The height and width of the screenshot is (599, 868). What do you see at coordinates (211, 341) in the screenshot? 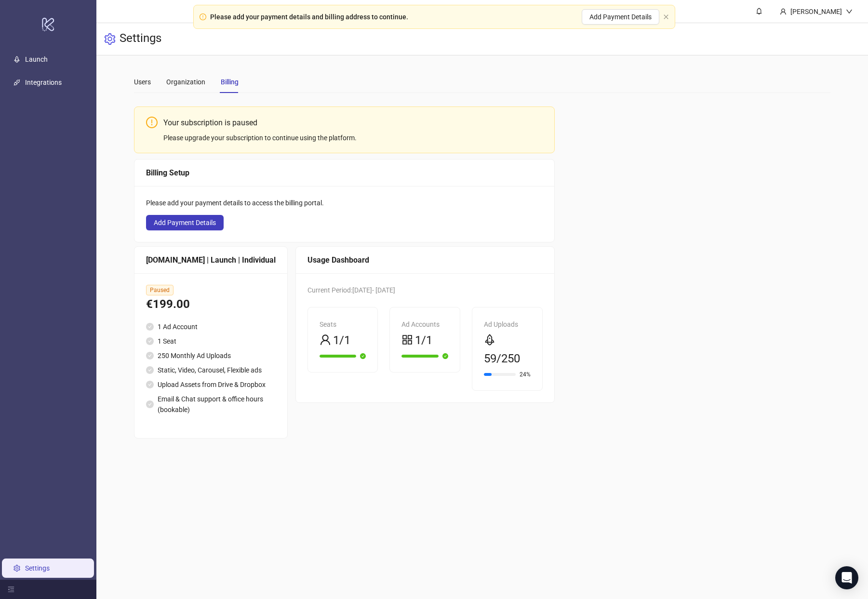
I see `li: 1 Seat` at bounding box center [211, 341].